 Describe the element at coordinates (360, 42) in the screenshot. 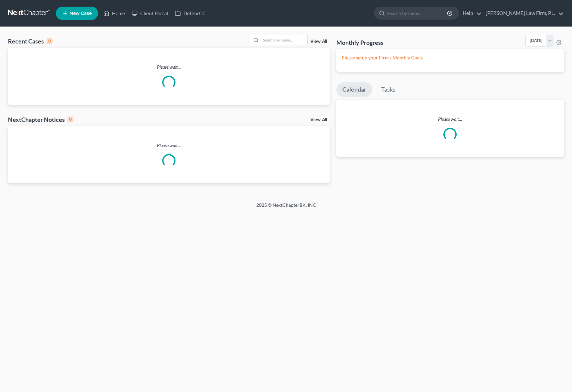

I see `h3: Monthly Progress` at that location.